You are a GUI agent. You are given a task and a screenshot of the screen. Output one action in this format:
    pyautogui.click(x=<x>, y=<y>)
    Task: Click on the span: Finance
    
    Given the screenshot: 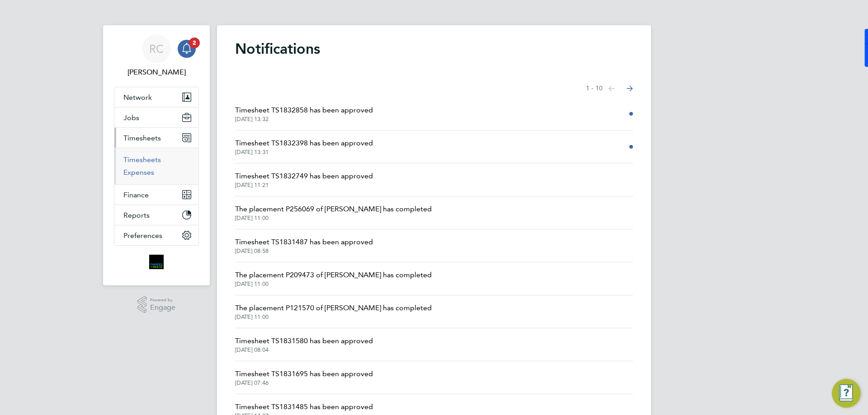 What is the action you would take?
    pyautogui.click(x=136, y=195)
    